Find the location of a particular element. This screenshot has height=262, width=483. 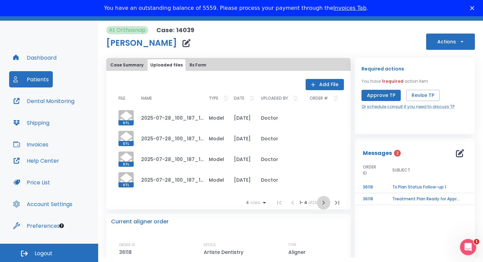

a: Invoices is located at coordinates (31, 144).